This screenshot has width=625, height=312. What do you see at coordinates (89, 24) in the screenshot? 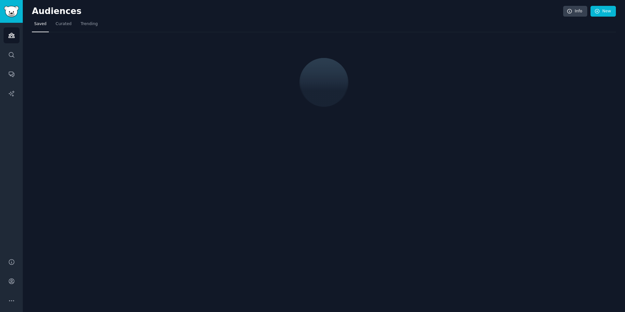
I see `span: Trending` at bounding box center [89, 24].